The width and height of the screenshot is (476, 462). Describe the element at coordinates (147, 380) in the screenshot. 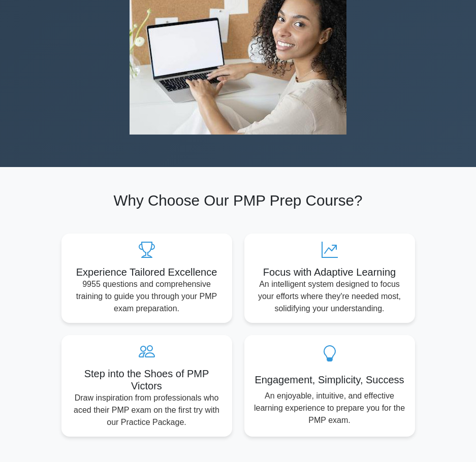

I see `h5: Step into the Shoes of PMP Victors` at that location.